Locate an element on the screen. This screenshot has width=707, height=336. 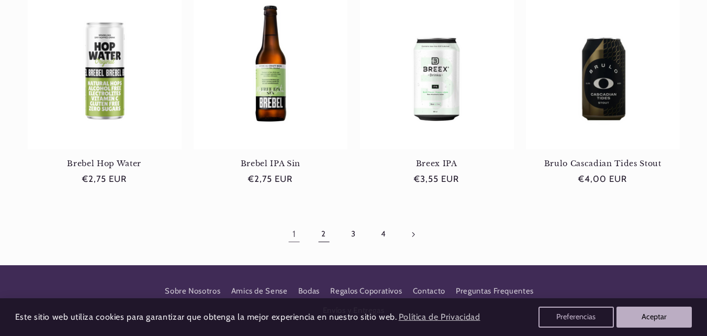
a: Brulo Cascadian Tides Stout is located at coordinates (603, 163).